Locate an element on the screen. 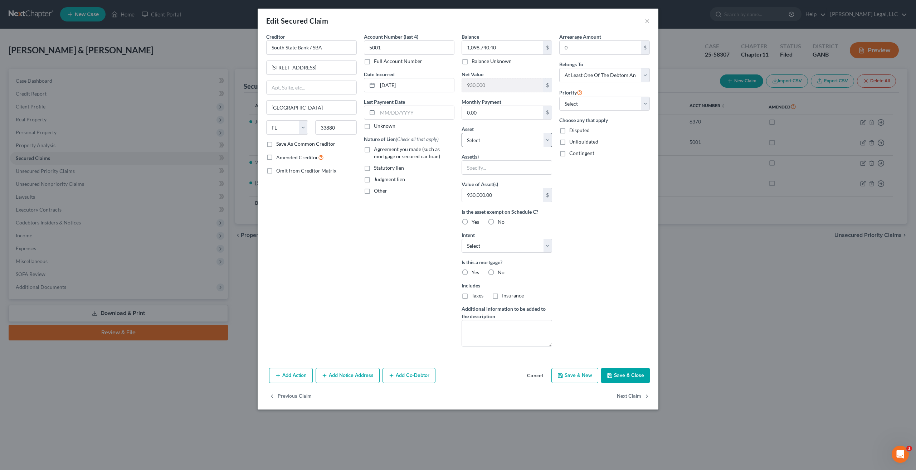 The image size is (916, 470). label: Net Value is located at coordinates (472, 74).